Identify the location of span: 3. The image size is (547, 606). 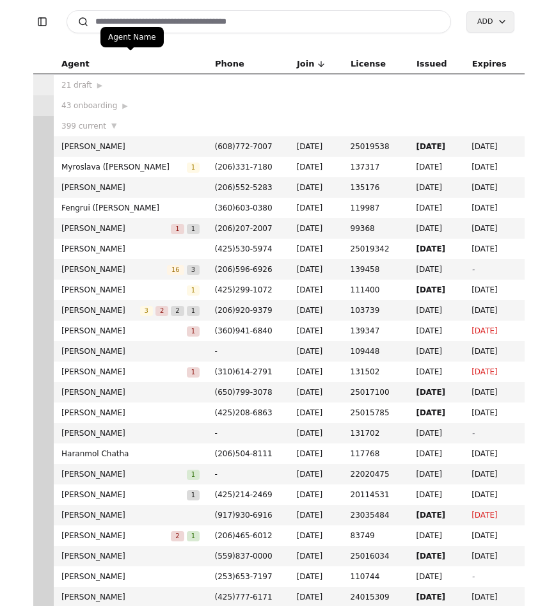
(193, 270).